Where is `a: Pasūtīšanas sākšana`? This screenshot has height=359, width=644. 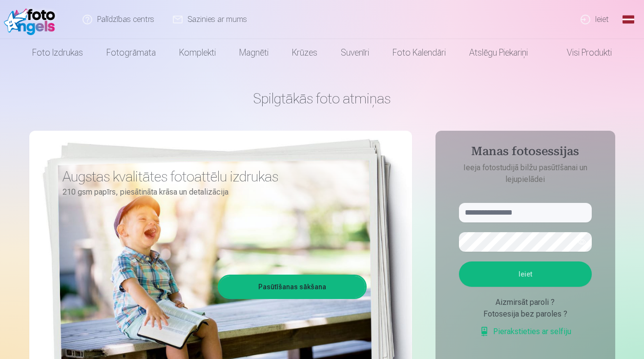
a: Pasūtīšanas sākšana is located at coordinates (292, 287).